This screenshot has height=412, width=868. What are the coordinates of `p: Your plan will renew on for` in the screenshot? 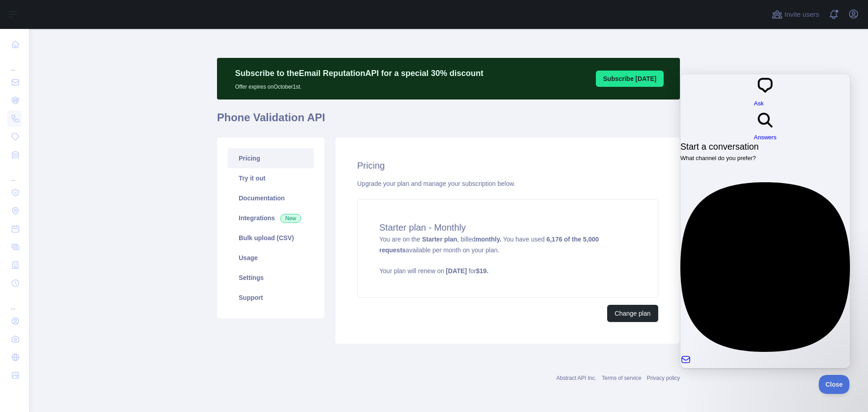 It's located at (508, 271).